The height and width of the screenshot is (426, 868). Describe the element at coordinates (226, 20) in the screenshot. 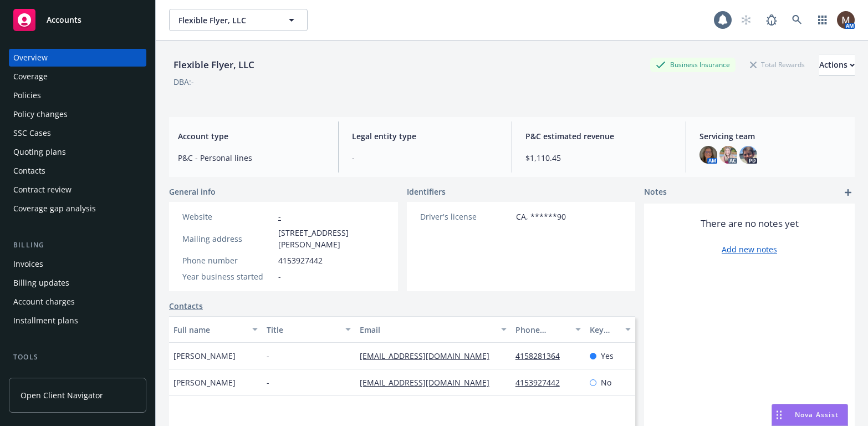

I see `span: Flexible Flyer, LLC` at that location.